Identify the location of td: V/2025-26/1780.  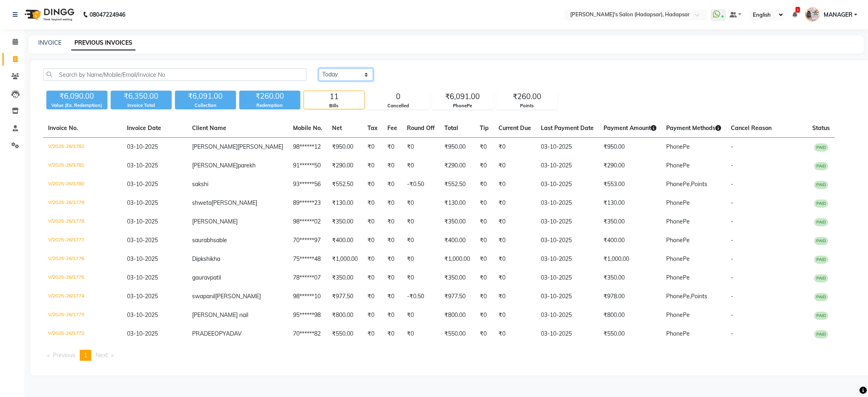
(83, 184).